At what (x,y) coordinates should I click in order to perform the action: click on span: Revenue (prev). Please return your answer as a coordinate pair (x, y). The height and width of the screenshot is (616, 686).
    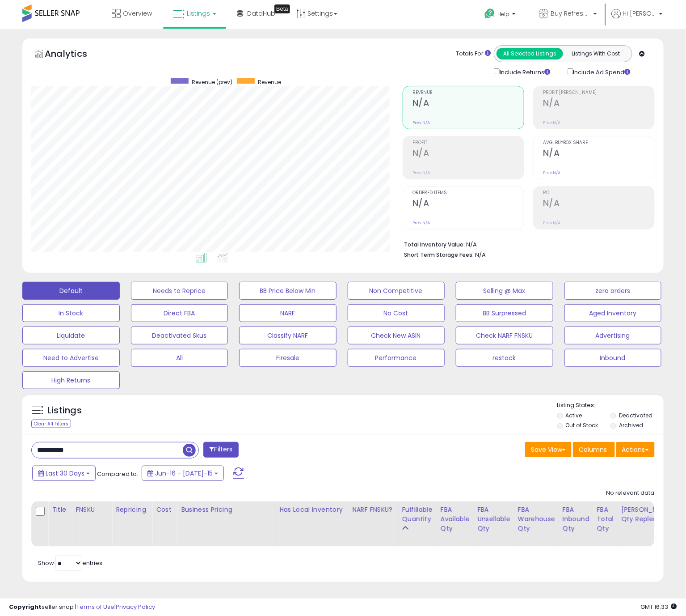
    Looking at the image, I should click on (212, 82).